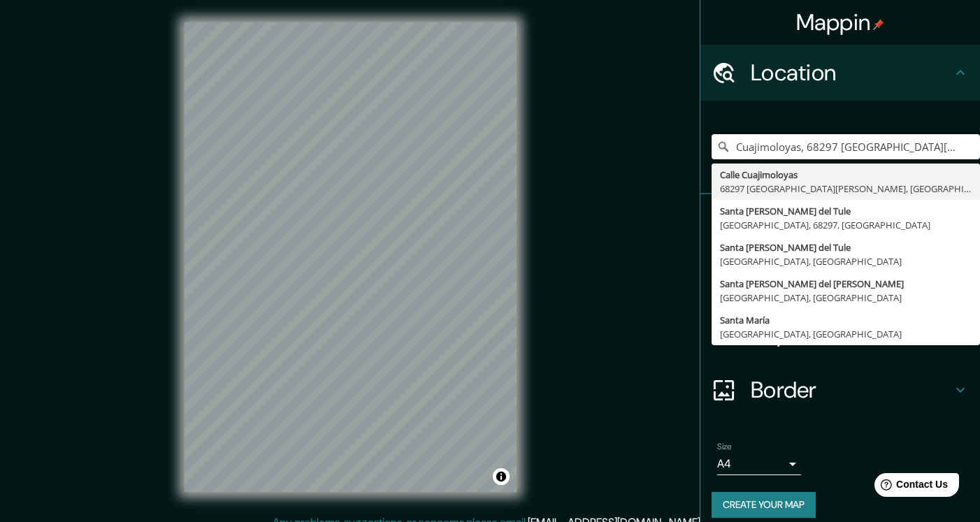 This screenshot has width=980, height=522. What do you see at coordinates (846, 147) in the screenshot?
I see `input: Pick your city or area` at bounding box center [846, 147].